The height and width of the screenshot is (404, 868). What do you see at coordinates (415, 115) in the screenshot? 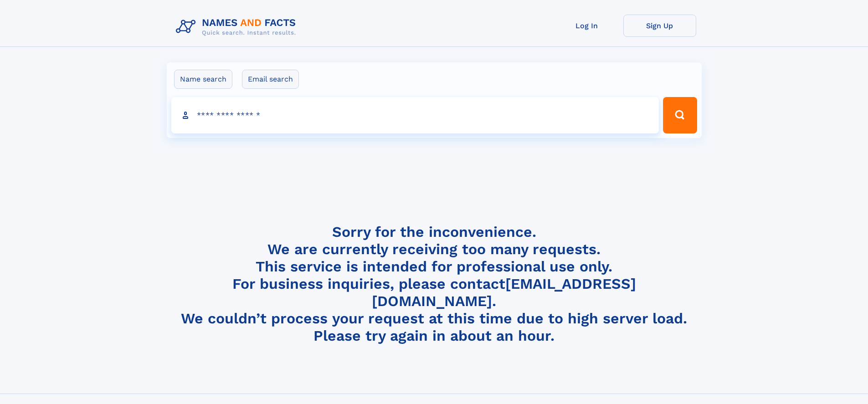
I see `input: search input` at bounding box center [415, 115].